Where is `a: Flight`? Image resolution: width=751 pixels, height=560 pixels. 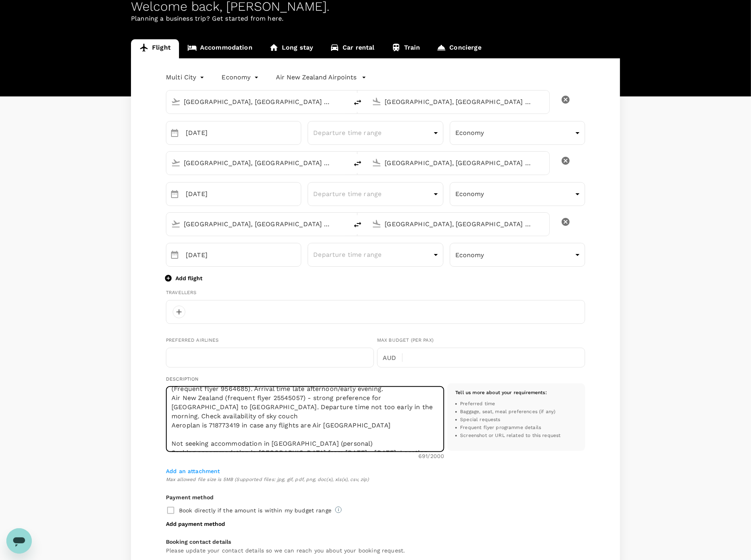
a: Flight is located at coordinates (155, 49).